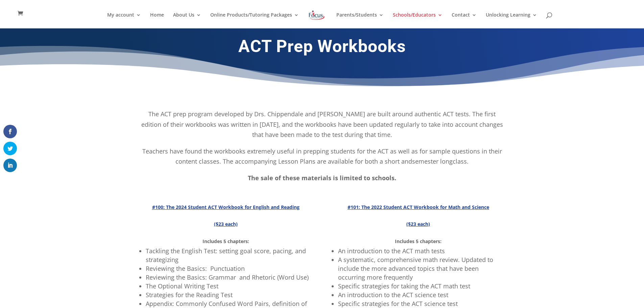 The width and height of the screenshot is (644, 308). What do you see at coordinates (421, 294) in the screenshot?
I see `li: An introduction to the ACT science test` at bounding box center [421, 294].